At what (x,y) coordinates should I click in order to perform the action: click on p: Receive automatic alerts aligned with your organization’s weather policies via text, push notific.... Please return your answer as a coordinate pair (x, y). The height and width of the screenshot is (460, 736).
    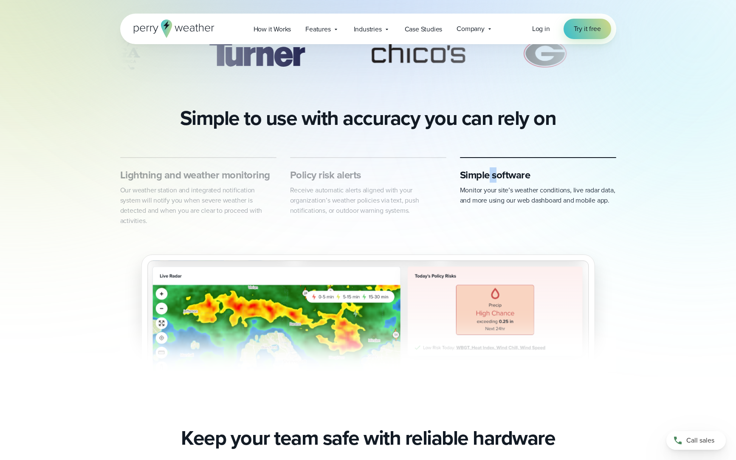
    Looking at the image, I should click on (368, 200).